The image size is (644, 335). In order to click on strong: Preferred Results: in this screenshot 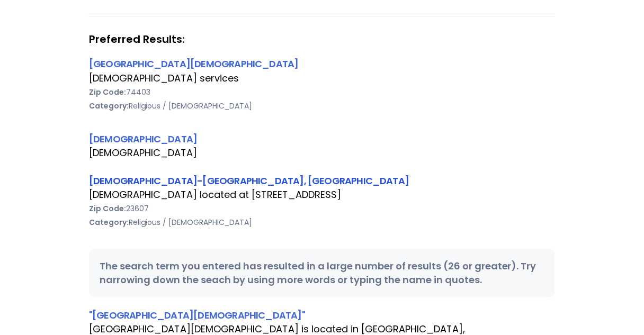, I will do `click(322, 39)`.